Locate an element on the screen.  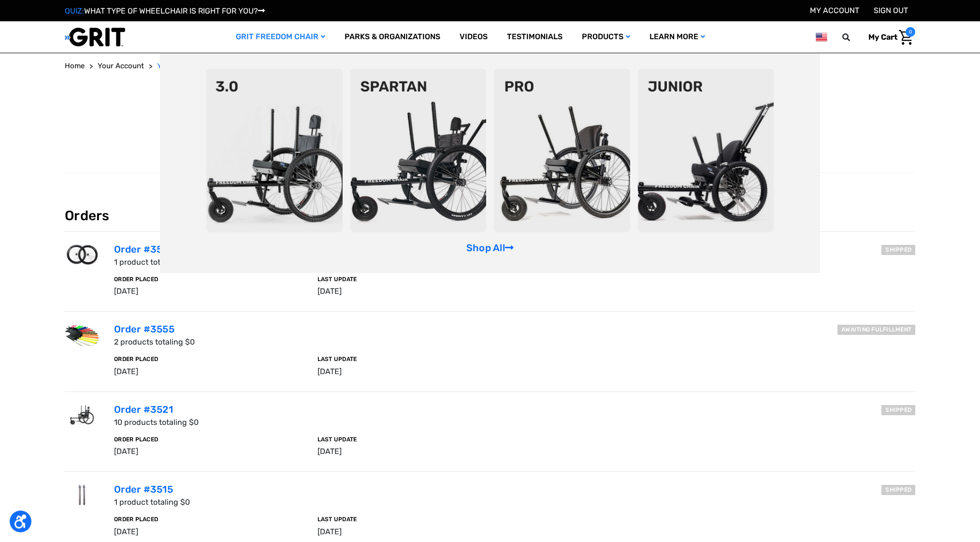
a: Videos is located at coordinates (474, 37).